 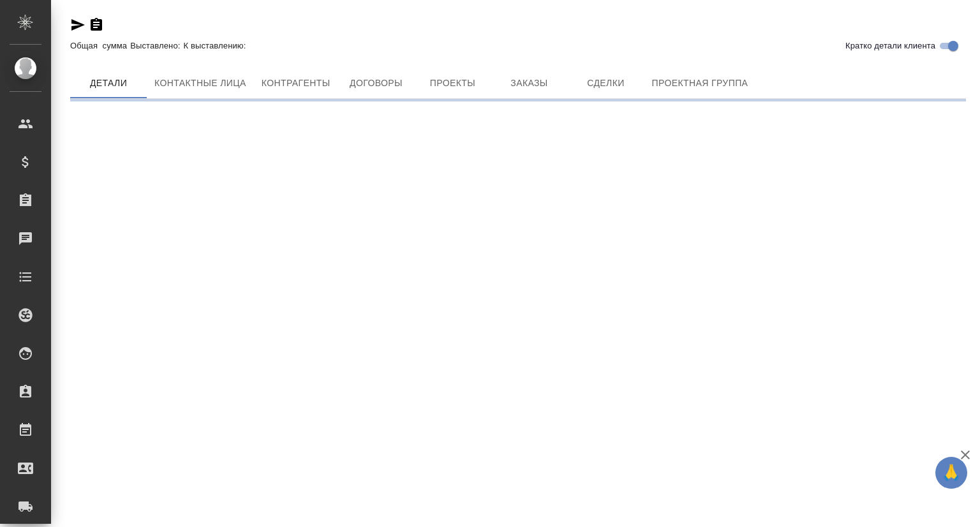 I want to click on span: Проекты, so click(x=452, y=83).